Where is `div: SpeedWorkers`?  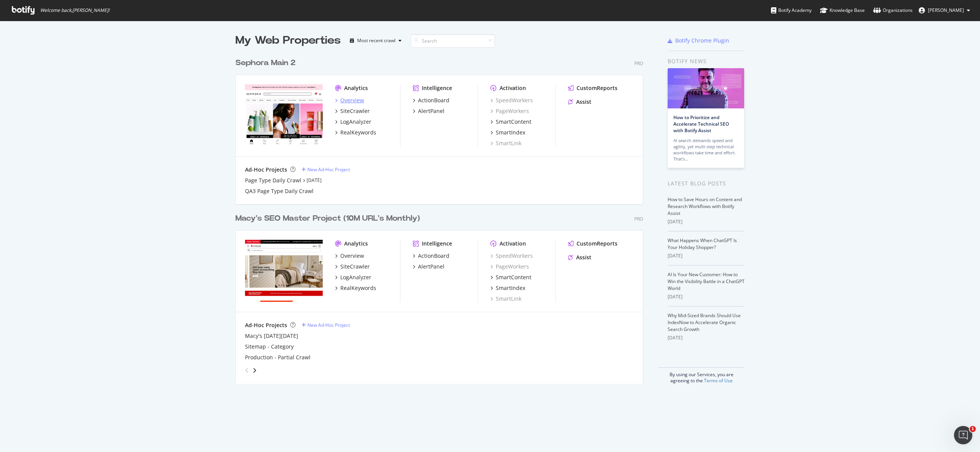
div: SpeedWorkers is located at coordinates (511, 256).